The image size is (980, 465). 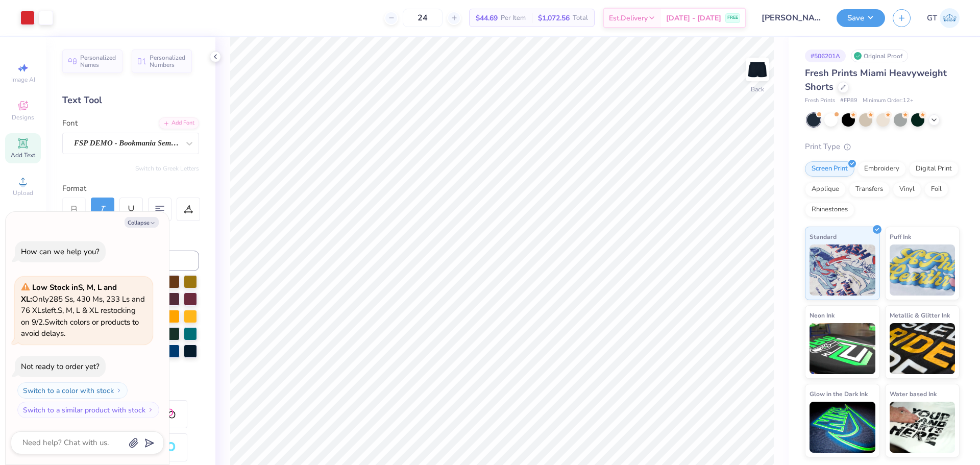 What do you see at coordinates (881, 169) in the screenshot?
I see `div: Embroidery` at bounding box center [881, 169].